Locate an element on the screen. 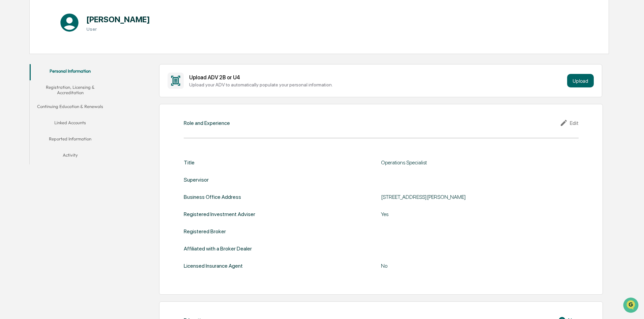 This screenshot has width=644, height=319. button: Open customer support is located at coordinates (8, 8).